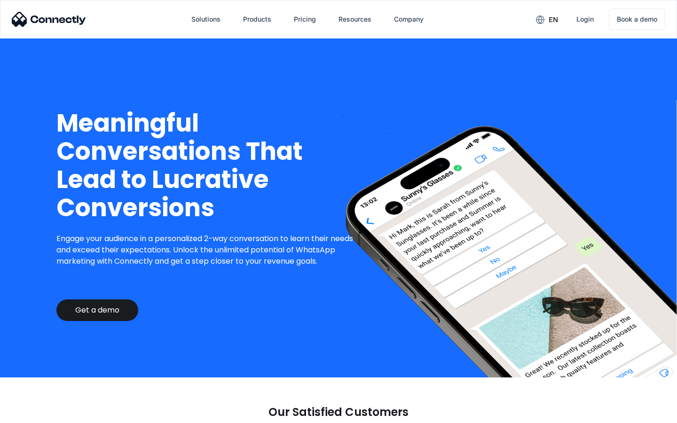  What do you see at coordinates (97, 310) in the screenshot?
I see `div: Get a demo` at bounding box center [97, 310].